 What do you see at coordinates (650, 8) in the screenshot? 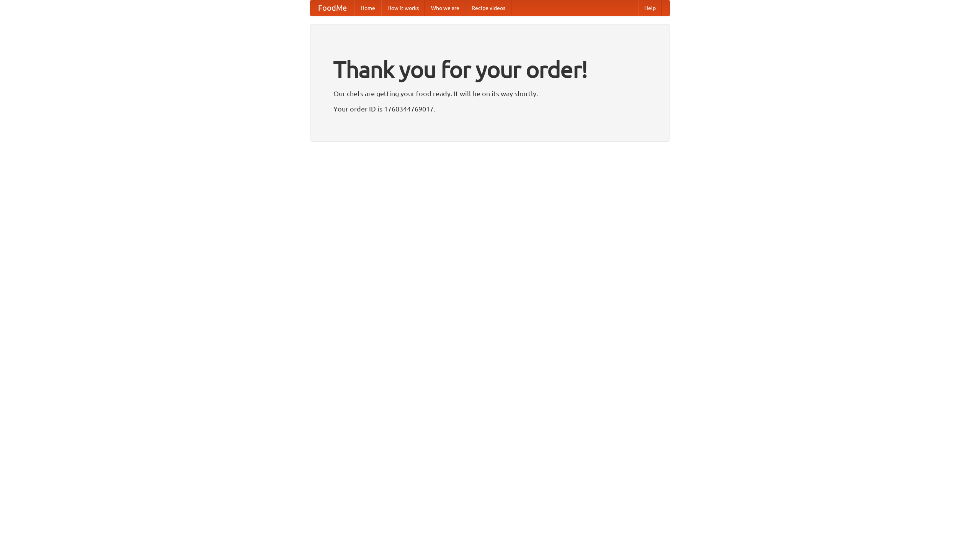
I see `a: Help` at bounding box center [650, 8].